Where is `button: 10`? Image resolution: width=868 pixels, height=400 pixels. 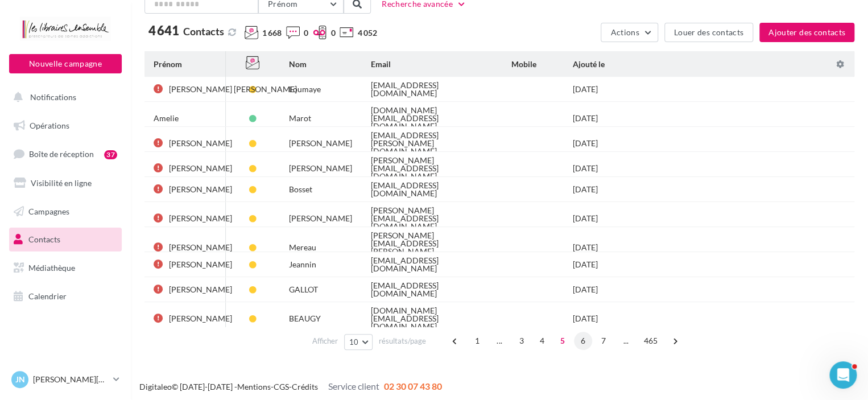
button: 10 is located at coordinates (359, 342).